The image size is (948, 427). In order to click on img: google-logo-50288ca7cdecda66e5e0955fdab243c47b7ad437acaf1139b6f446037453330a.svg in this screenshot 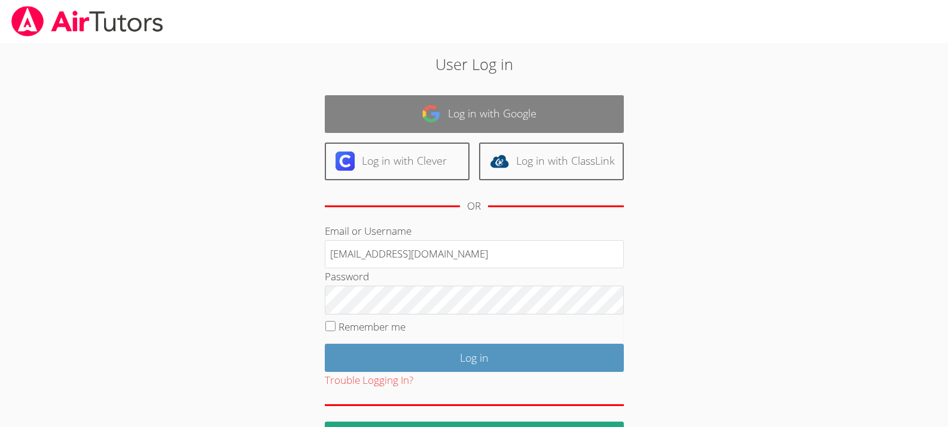, I will do `click(431, 114)`.